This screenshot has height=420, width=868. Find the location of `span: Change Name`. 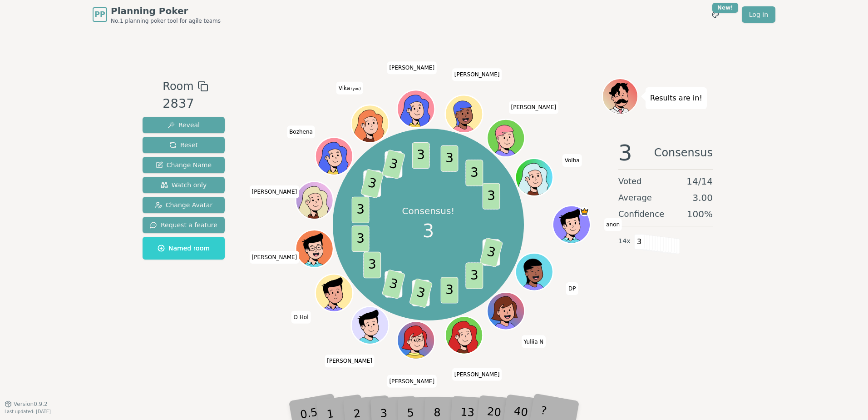

span: Change Name is located at coordinates (184, 165).